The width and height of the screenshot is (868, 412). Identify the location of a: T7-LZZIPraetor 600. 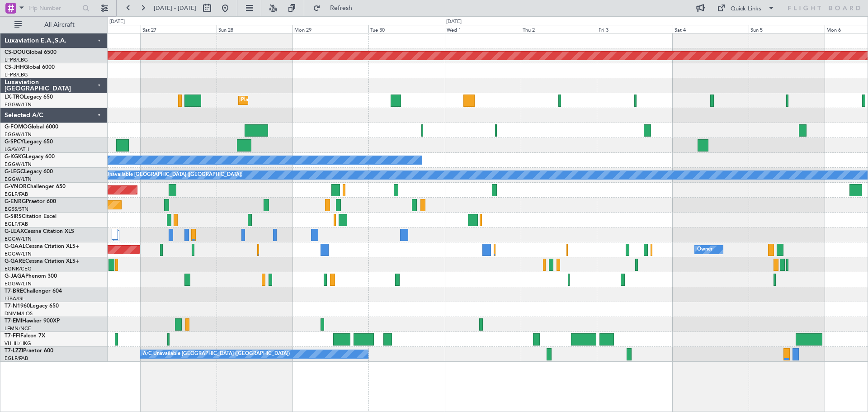
(29, 351).